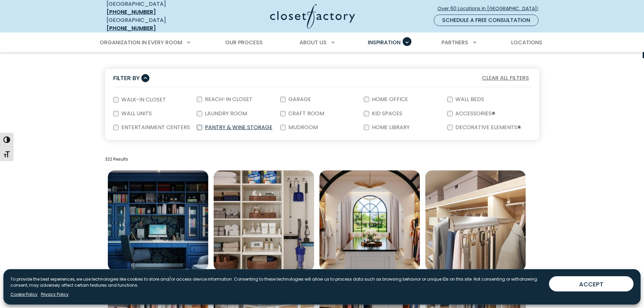 Image resolution: width=644 pixels, height=308 pixels. What do you see at coordinates (469, 99) in the screenshot?
I see `label: Wall Beds` at bounding box center [469, 99].